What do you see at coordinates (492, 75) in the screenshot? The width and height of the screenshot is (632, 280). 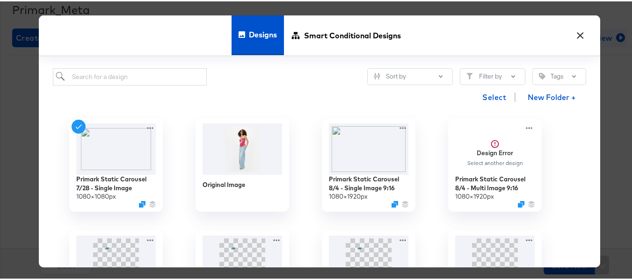 I see `button: FilterFilter by` at bounding box center [492, 75].